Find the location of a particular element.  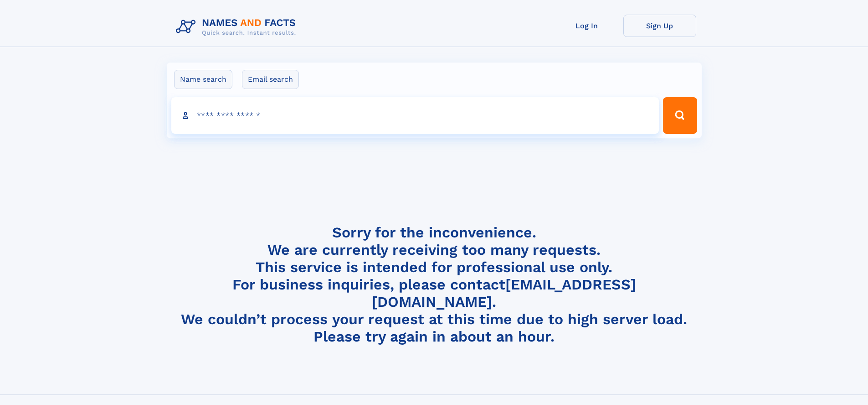

a: Sign Up is located at coordinates (660, 26).